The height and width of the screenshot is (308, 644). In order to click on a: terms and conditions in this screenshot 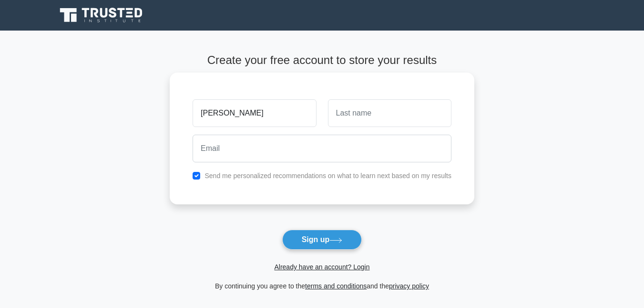, I will do `click(336, 286)`.